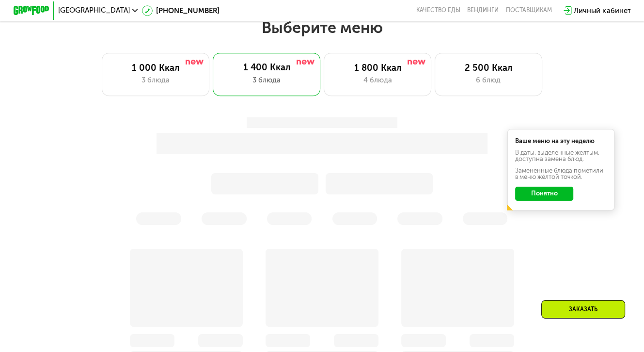 Image resolution: width=644 pixels, height=352 pixels. Describe the element at coordinates (561, 174) in the screenshot. I see `div: Заменённые блюда пометили в меню жёлтой точкой.` at that location.